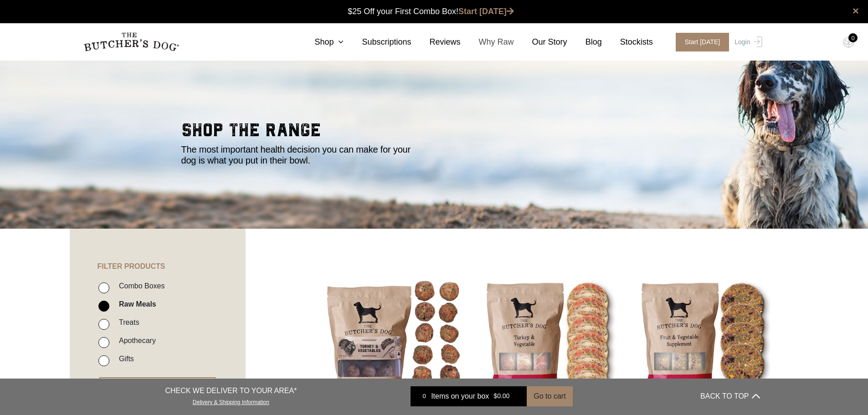  Describe the element at coordinates (230, 391) in the screenshot. I see `p: CHECK WE DELIVER TO YOUR AREA*` at that location.